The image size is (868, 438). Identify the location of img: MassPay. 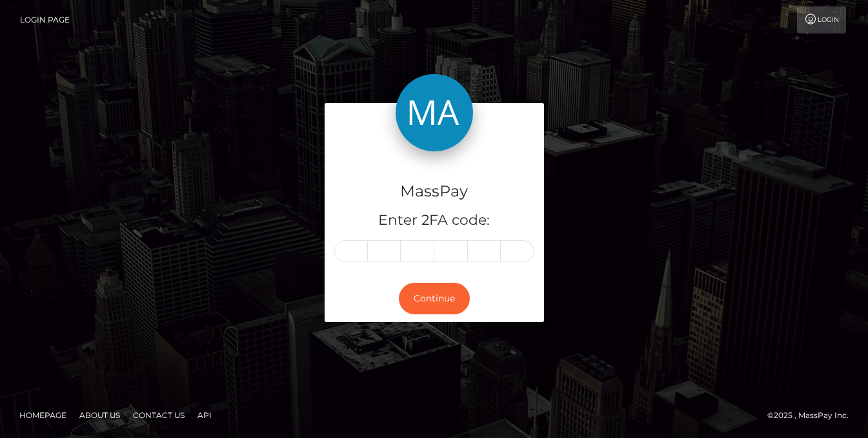
(434, 113).